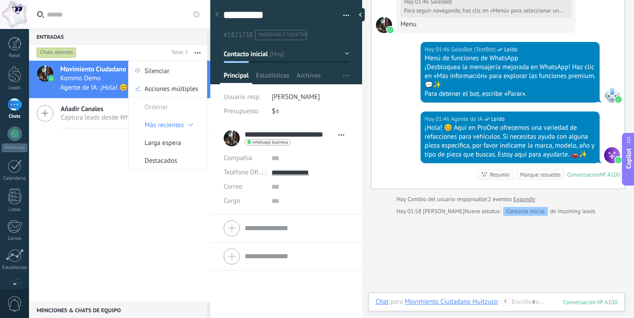 The height and width of the screenshot is (318, 634). I want to click on span: Copilot, so click(629, 159).